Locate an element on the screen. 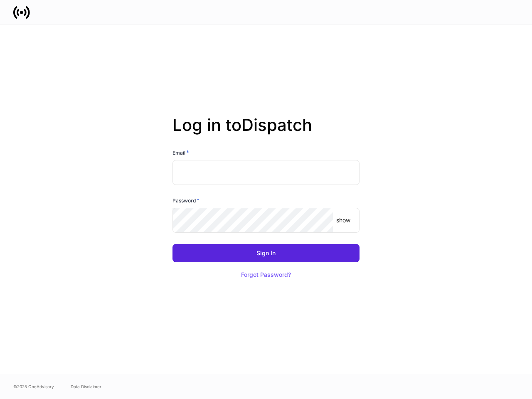 The height and width of the screenshot is (399, 532). span: © 2025 OneAdvisory is located at coordinates (34, 387).